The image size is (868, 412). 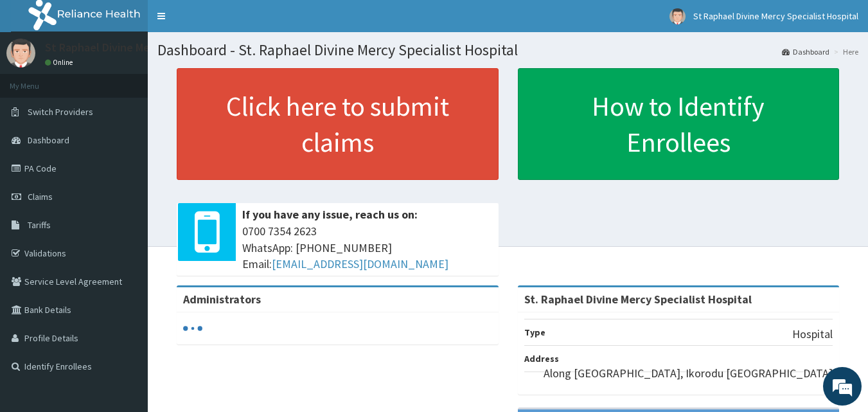 I want to click on strong: St. Raphael Divine Mercy Specialist Hospital, so click(x=638, y=299).